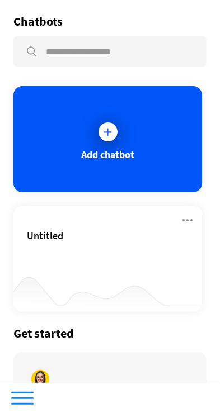 This screenshot has width=220, height=413. I want to click on div: Add chatbot, so click(107, 154).